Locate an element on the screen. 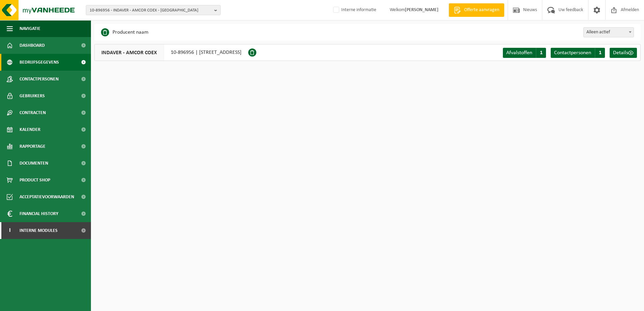  span: INDAVER - AMCOR COEX is located at coordinates (129, 52).